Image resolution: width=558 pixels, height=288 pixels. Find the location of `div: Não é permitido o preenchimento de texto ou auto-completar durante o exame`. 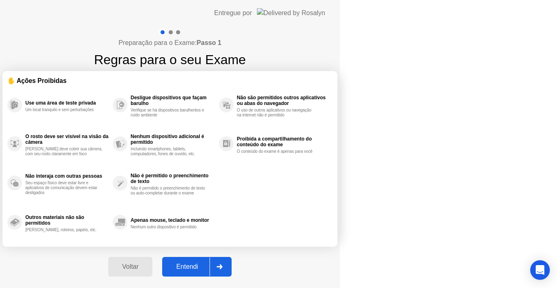

div: Não é permitido o preenchimento de texto ou auto-completar durante o exame is located at coordinates (169, 191).